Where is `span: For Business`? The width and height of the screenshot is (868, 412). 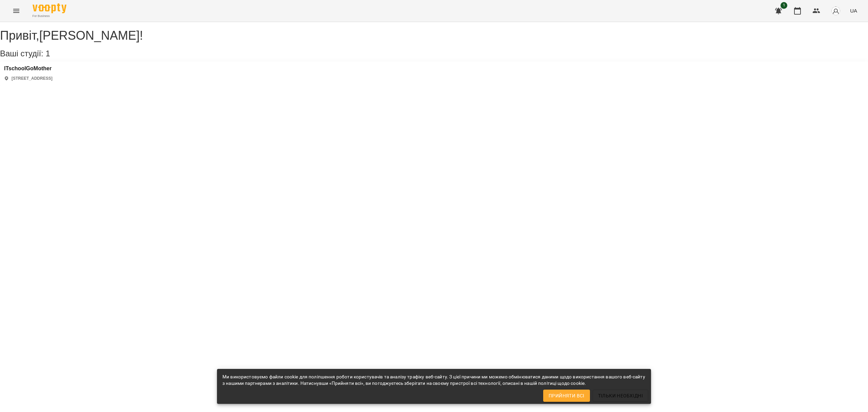
span: For Business is located at coordinates (49, 16).